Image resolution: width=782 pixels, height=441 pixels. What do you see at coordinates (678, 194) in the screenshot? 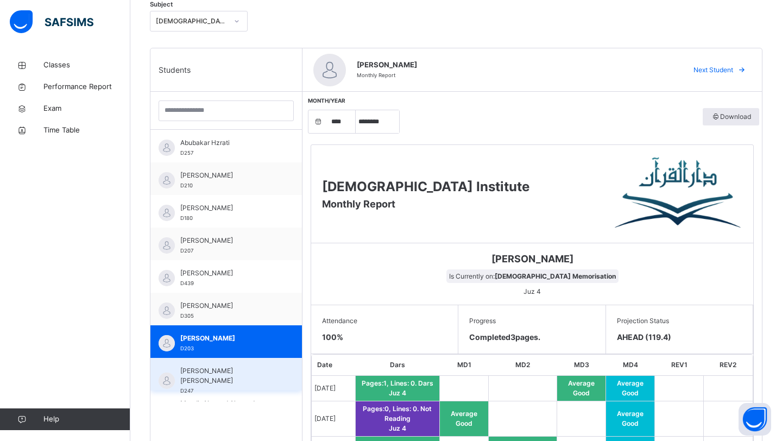
I see `img: Darul Quran Institute` at bounding box center [678, 194].